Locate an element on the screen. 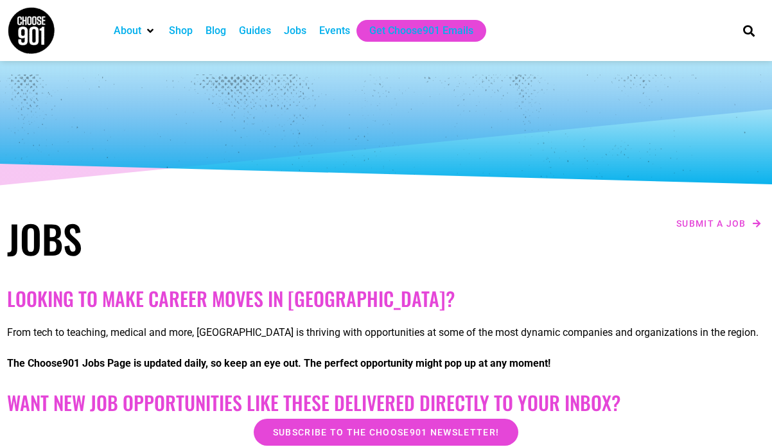  div: Jobs is located at coordinates (295, 31).